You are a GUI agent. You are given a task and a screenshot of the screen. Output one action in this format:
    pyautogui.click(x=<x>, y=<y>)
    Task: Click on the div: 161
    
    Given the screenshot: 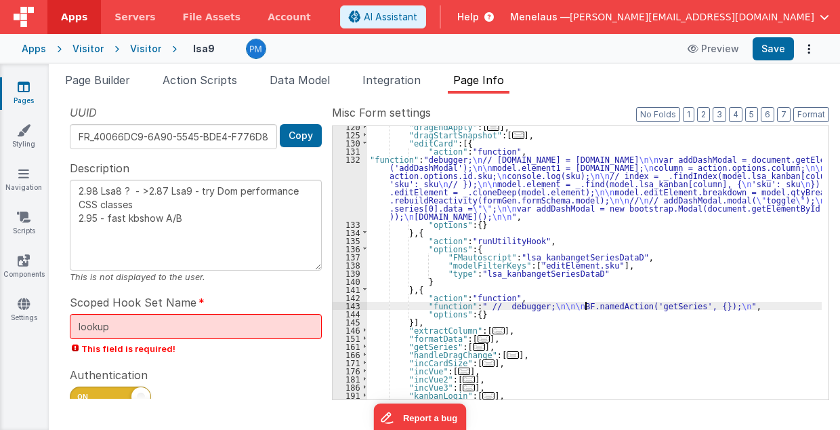 What is the action you would take?
    pyautogui.click(x=350, y=346)
    